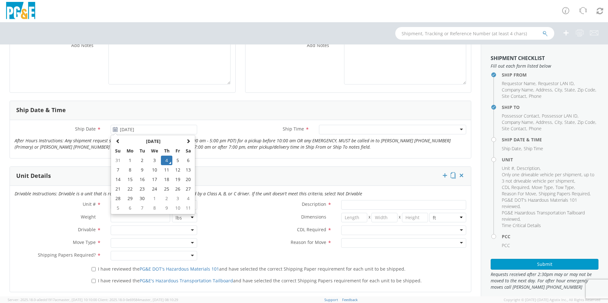  Describe the element at coordinates (384, 218) in the screenshot. I see `input: Width` at that location.